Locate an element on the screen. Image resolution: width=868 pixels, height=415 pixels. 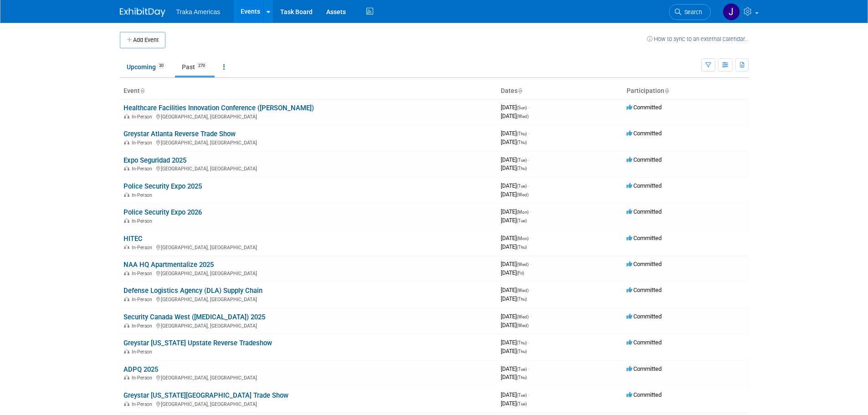
th: Dates is located at coordinates (559, 91).